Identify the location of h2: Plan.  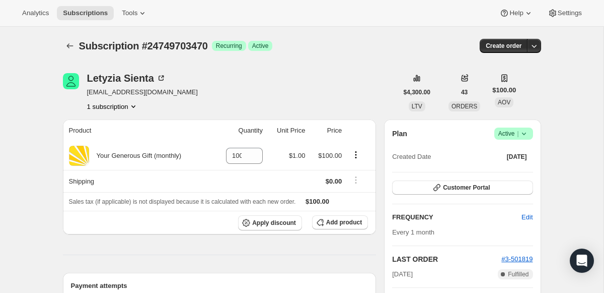
(400, 133).